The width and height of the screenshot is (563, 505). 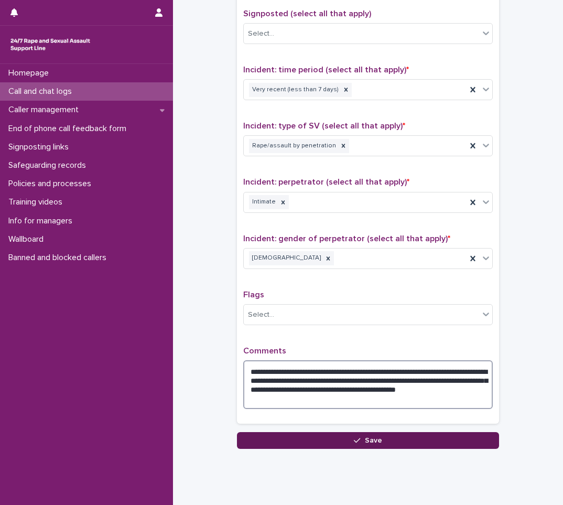 I want to click on div: Rape/assault by penetration, so click(x=293, y=146).